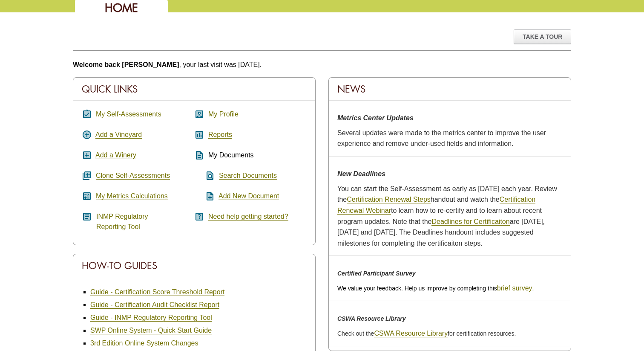 The image size is (644, 351). What do you see at coordinates (442, 138) in the screenshot?
I see `span: Several updates were made to the metrics center to improve the user experience and remove under-u...` at bounding box center [442, 138].